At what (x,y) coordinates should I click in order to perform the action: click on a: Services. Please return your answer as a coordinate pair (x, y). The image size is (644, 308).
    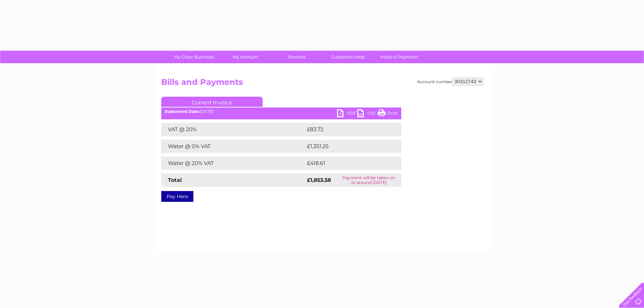
    Looking at the image, I should click on (296, 56).